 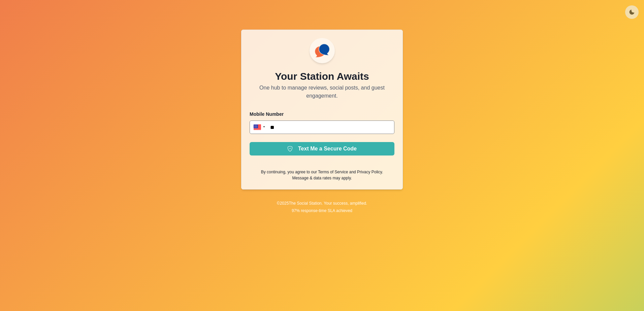 What do you see at coordinates (322, 76) in the screenshot?
I see `p: Your Station Awaits` at bounding box center [322, 76].